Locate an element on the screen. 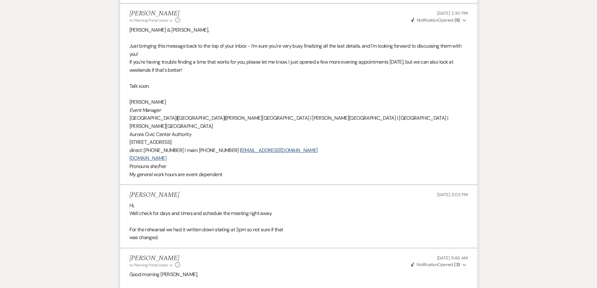 The height and width of the screenshot is (288, 597). div: Hi, Well check for days and times and schedule the meeting right away. For the rehearsal we had i... is located at coordinates (299, 222).